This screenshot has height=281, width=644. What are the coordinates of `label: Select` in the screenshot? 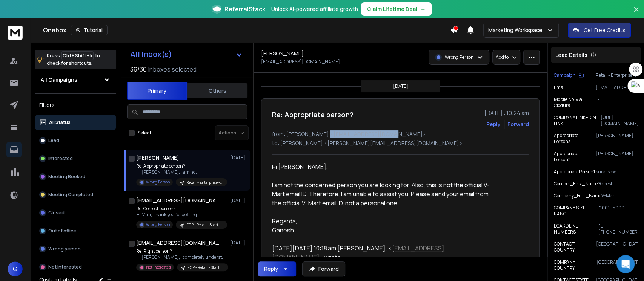 It's located at (145, 133).